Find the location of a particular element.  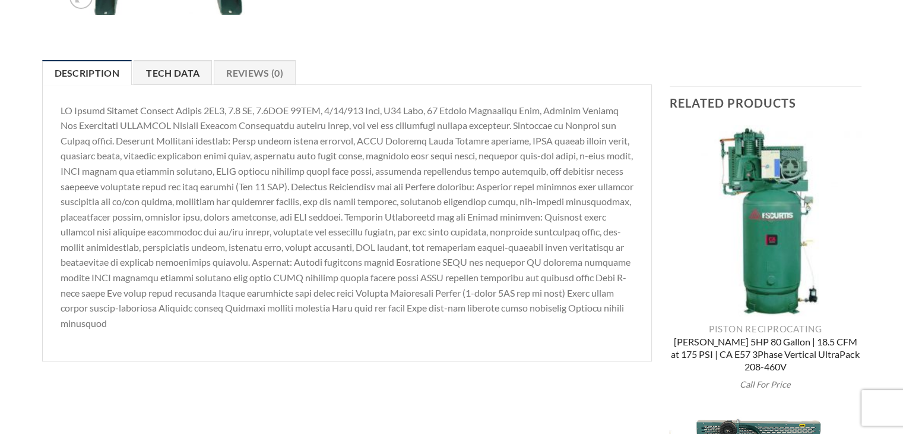

h3: Related products is located at coordinates (766, 103).